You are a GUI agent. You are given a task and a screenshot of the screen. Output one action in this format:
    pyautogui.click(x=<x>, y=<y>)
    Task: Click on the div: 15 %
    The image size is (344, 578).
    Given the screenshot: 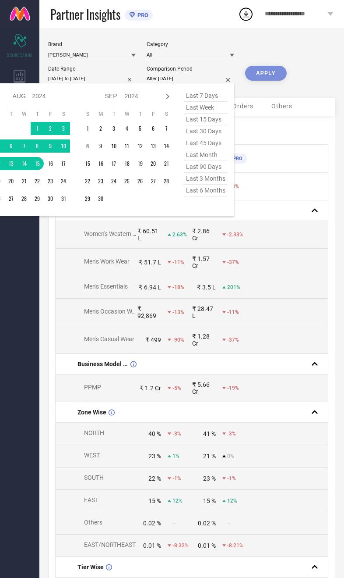 What is the action you would take?
    pyautogui.click(x=209, y=500)
    